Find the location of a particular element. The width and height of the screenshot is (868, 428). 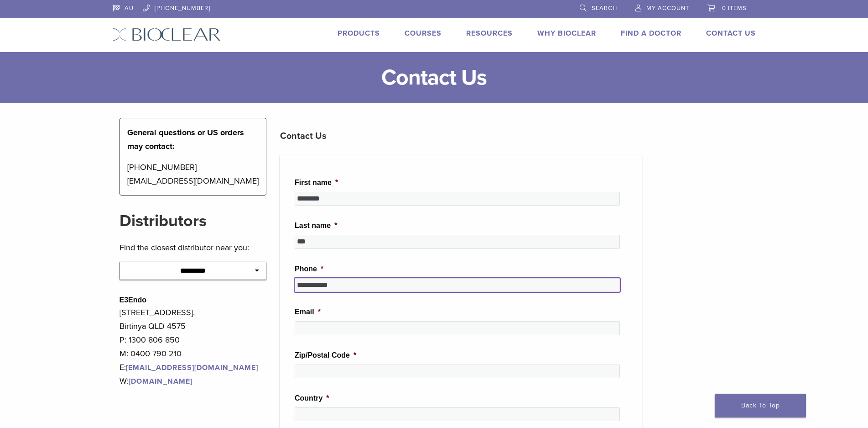

a: Back To Top is located at coordinates (760, 406).